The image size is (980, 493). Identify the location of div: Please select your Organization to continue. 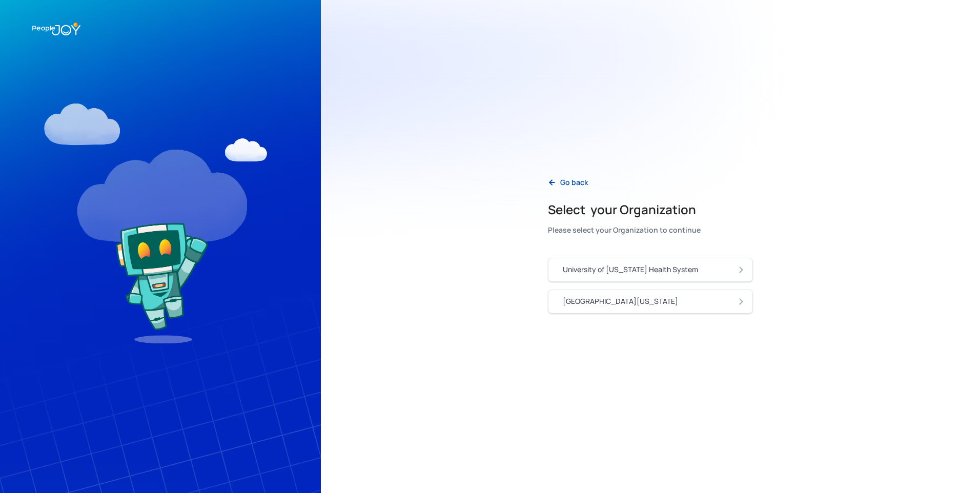
(625, 230).